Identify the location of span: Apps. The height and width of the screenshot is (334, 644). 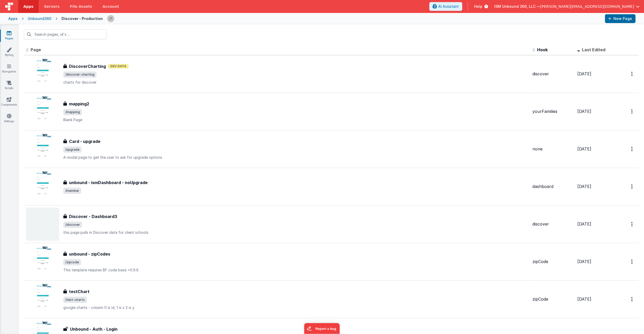
(28, 7).